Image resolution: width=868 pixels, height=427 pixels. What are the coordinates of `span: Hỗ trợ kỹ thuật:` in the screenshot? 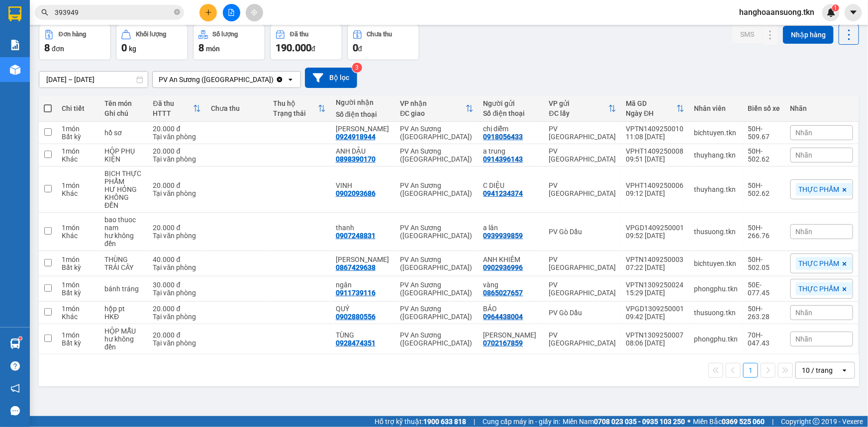 It's located at (420, 422).